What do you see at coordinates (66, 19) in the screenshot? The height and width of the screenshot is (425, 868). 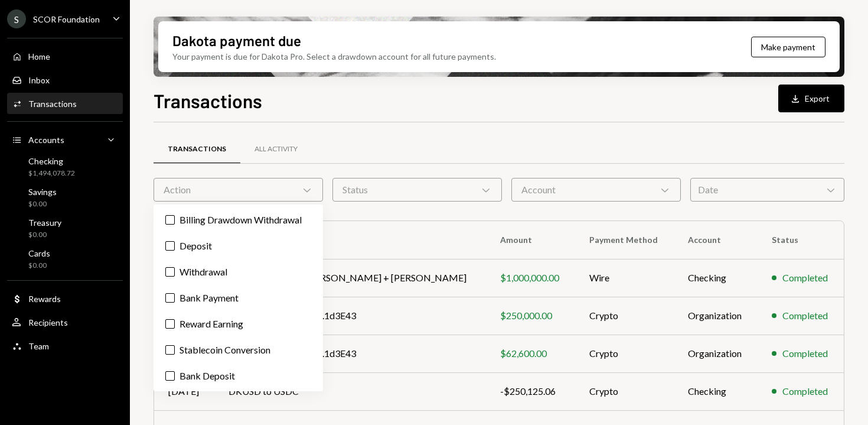 I see `div: SCOR Foundation` at bounding box center [66, 19].